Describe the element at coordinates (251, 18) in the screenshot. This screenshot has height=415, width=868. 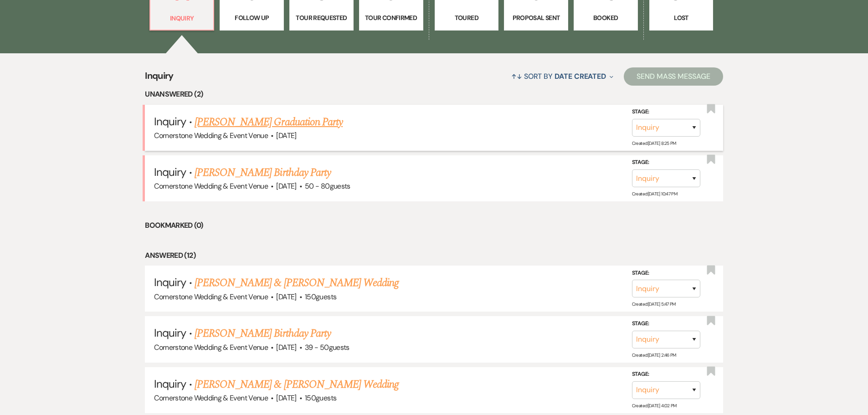
I see `p: Follow Up` at that location.